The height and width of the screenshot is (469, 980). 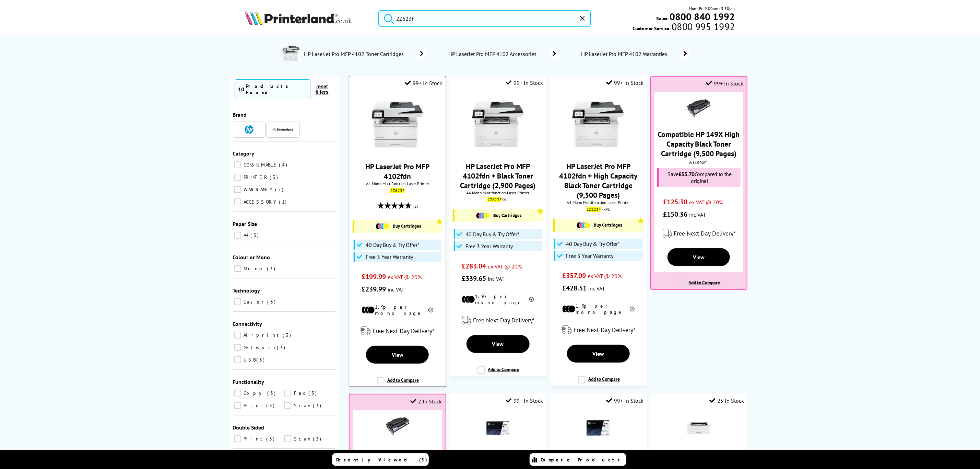 What do you see at coordinates (280, 189) in the screenshot?
I see `span: 2` at bounding box center [280, 189].